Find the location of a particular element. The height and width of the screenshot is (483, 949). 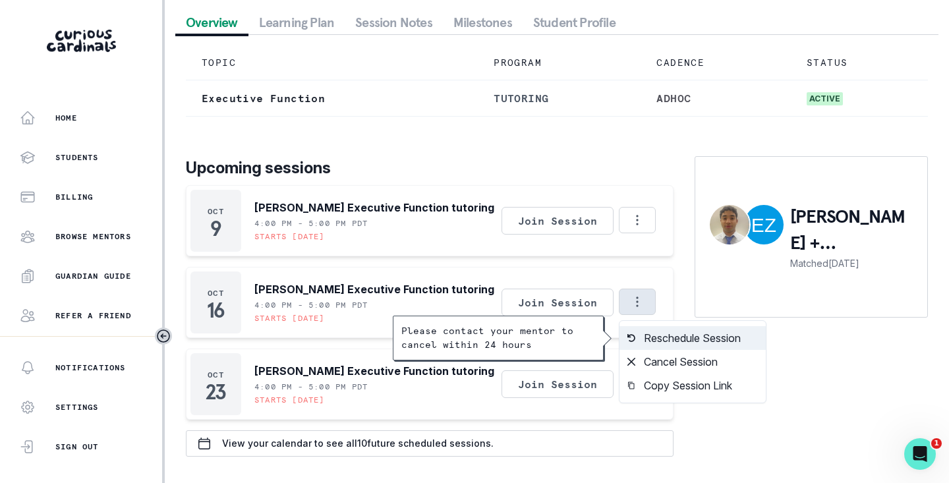

span: active is located at coordinates (825, 99).